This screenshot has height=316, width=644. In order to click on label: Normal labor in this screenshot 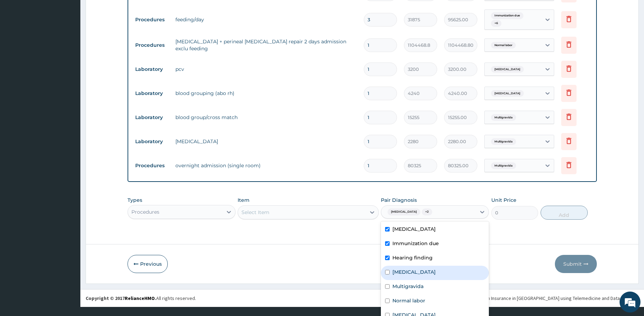, I will do `click(409, 301)`.